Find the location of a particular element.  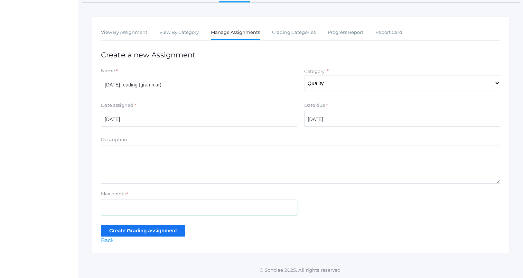

label: Name is located at coordinates (108, 71).